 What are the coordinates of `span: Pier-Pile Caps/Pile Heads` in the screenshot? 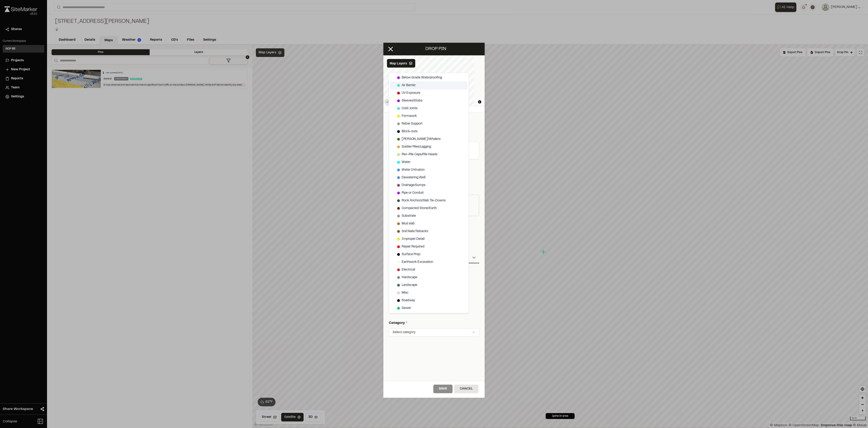 It's located at (420, 155).